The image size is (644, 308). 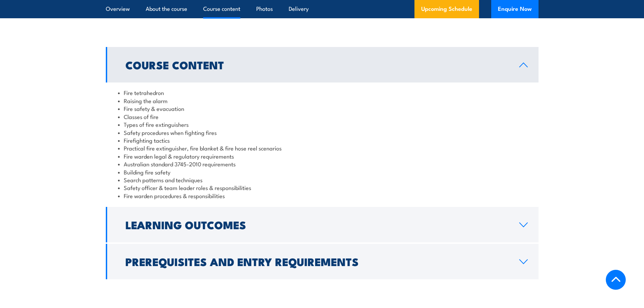 I want to click on li: Types of fire extinguishers, so click(x=322, y=124).